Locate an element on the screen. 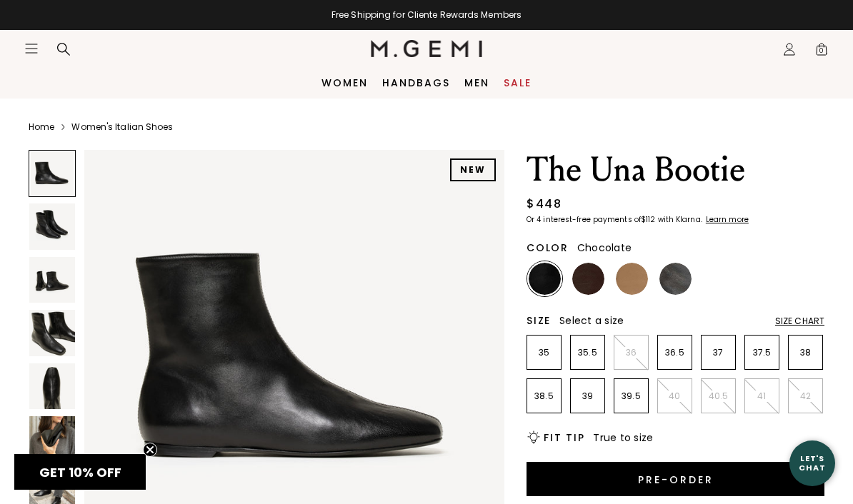  a: Handbags is located at coordinates (415, 82).